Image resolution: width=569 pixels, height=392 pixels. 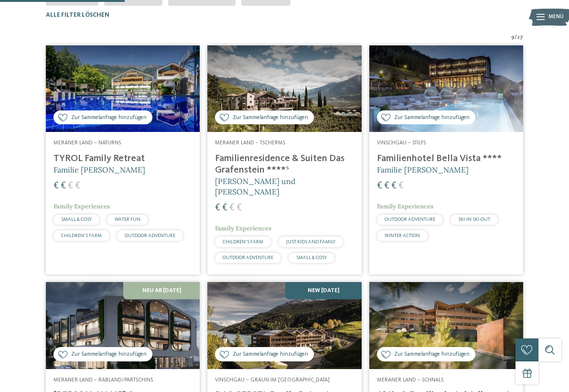 What do you see at coordinates (519, 37) in the screenshot?
I see `span: 27` at bounding box center [519, 37].